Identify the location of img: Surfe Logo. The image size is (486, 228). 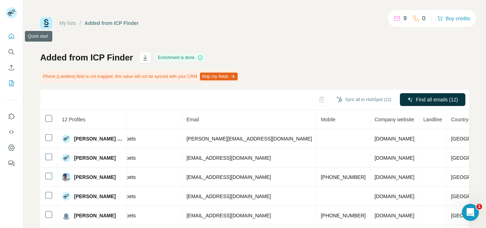
(46, 23).